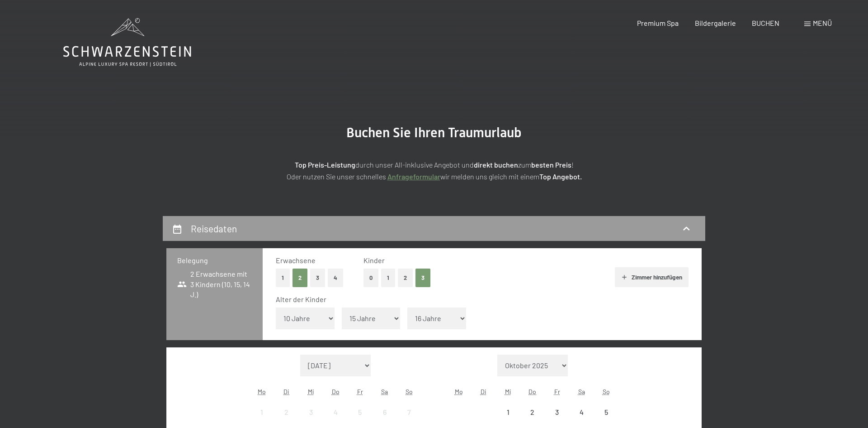  What do you see at coordinates (360, 412) in the screenshot?
I see `div: Fri Sep 05 2025` at bounding box center [360, 412].